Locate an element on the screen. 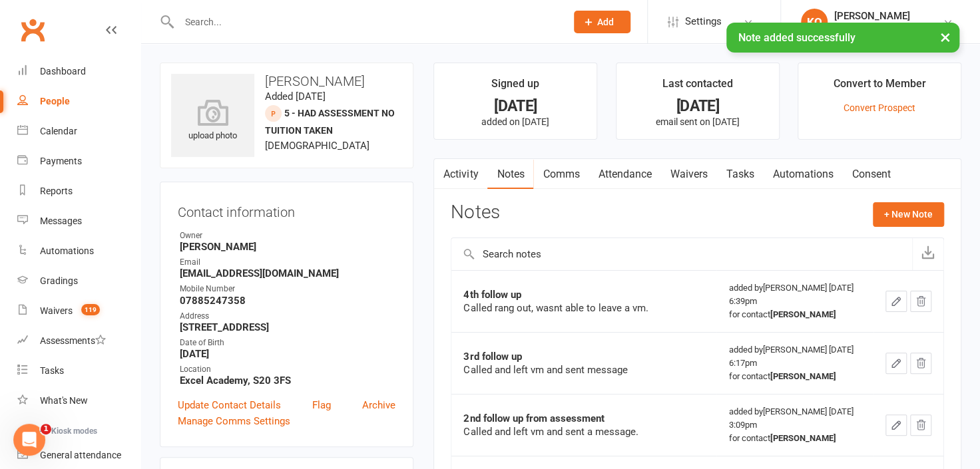  a: Reports is located at coordinates (78, 191).